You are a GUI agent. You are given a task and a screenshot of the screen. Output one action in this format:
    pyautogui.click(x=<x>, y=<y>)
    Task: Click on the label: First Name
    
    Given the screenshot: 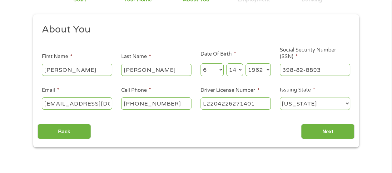 What is the action you would take?
    pyautogui.click(x=57, y=57)
    